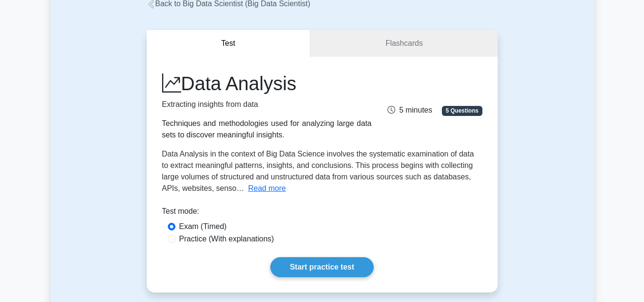 Image resolution: width=644 pixels, height=302 pixels. What do you see at coordinates (267, 104) in the screenshot?
I see `p: Extracting insights from data` at bounding box center [267, 104].